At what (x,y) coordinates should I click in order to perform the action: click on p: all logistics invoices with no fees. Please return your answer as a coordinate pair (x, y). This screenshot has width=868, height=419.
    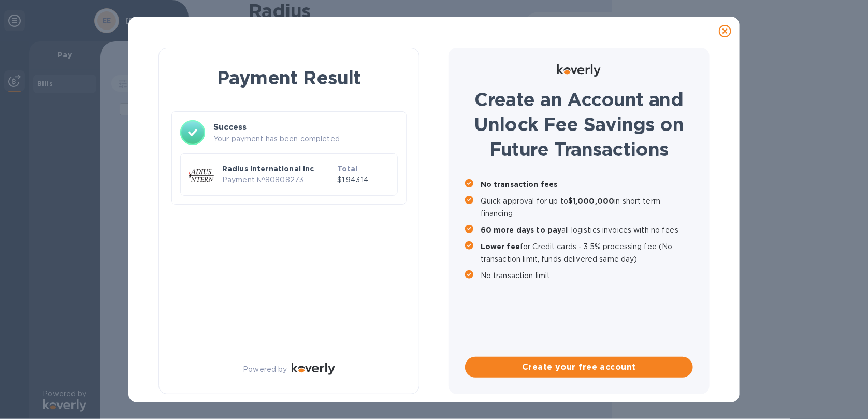
    Looking at the image, I should click on (587, 230).